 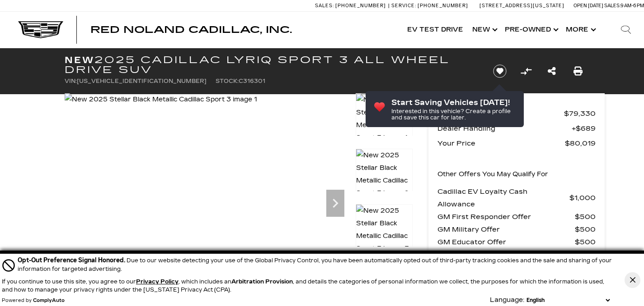 I want to click on span: GM First Responder Offer, so click(x=506, y=217).